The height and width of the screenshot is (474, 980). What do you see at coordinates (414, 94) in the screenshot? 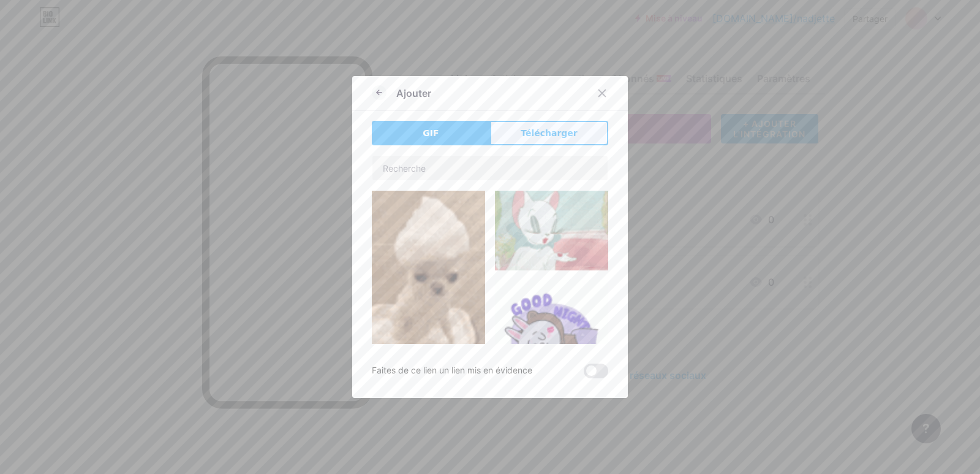
I see `font: Ajouter` at bounding box center [414, 94].